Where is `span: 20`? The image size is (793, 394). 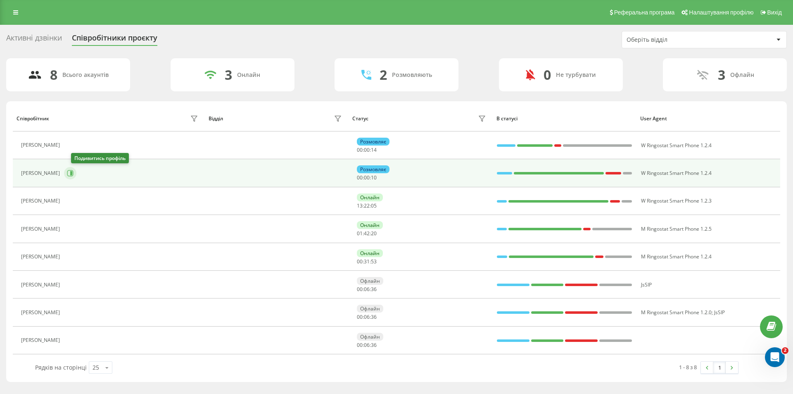
span: 20 is located at coordinates (374, 233).